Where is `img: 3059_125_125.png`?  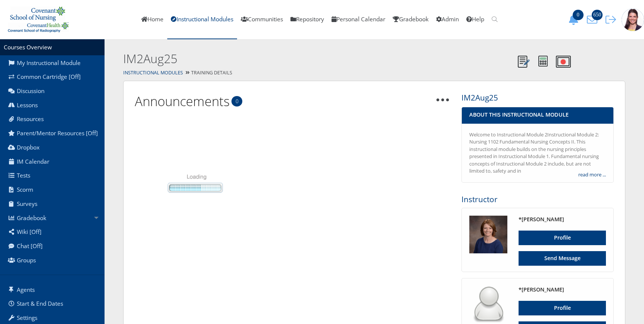 img: 3059_125_125.png is located at coordinates (488, 234).